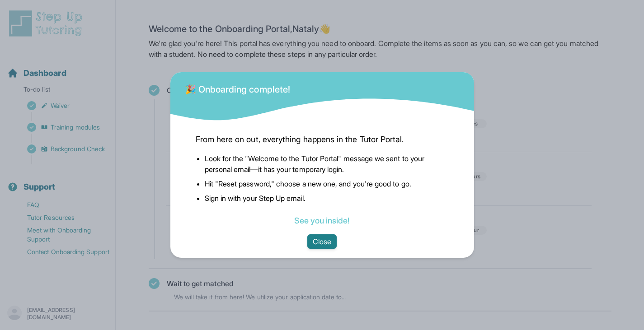 The width and height of the screenshot is (644, 330). What do you see at coordinates (327, 183) in the screenshot?
I see `li: Hit "Reset password," choose a new one, and you're good to go.` at bounding box center [327, 183].